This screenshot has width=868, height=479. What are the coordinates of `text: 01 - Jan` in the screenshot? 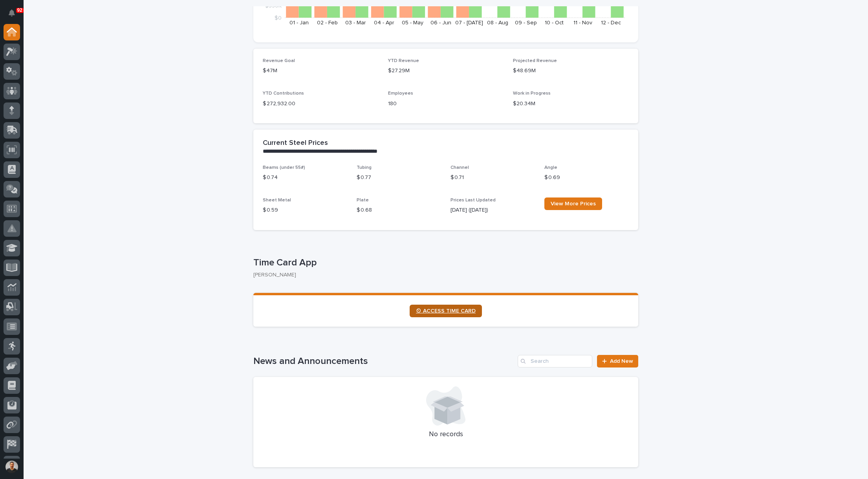 It's located at (299, 23).